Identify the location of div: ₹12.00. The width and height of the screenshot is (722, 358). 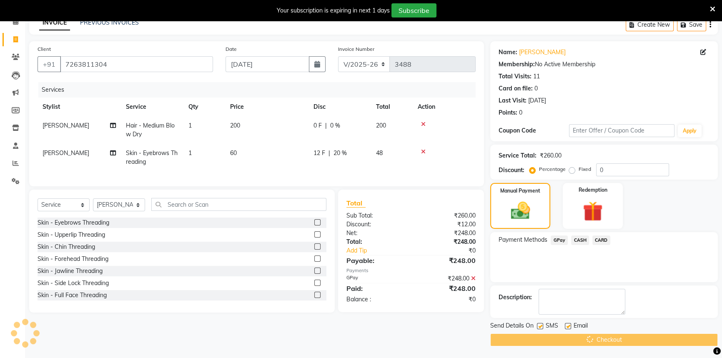
(446, 224).